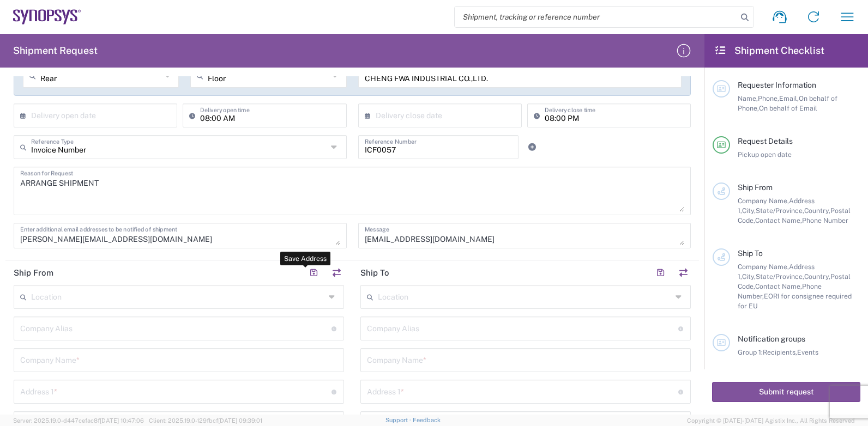  What do you see at coordinates (768, 98) in the screenshot?
I see `span: Phone,` at bounding box center [768, 98].